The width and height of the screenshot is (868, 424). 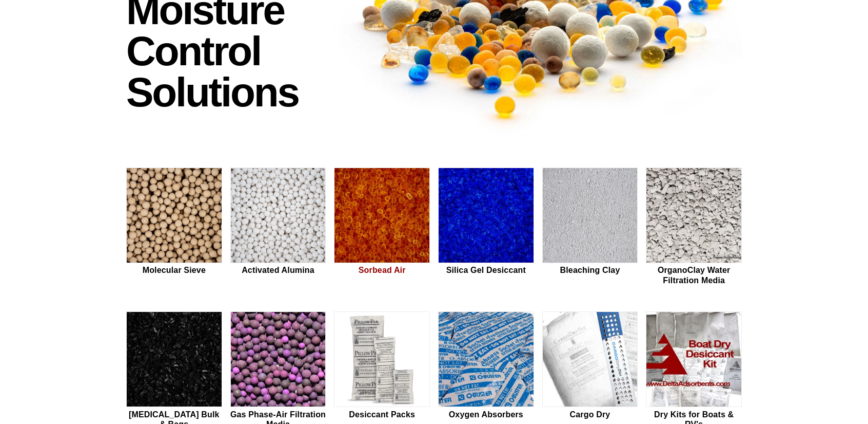 I want to click on h2: Desiccant Packs, so click(x=382, y=414).